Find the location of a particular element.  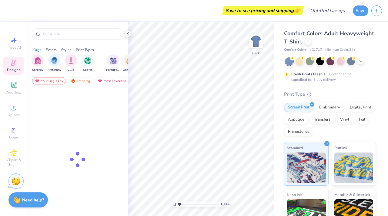

span: Standard is located at coordinates (295, 147).